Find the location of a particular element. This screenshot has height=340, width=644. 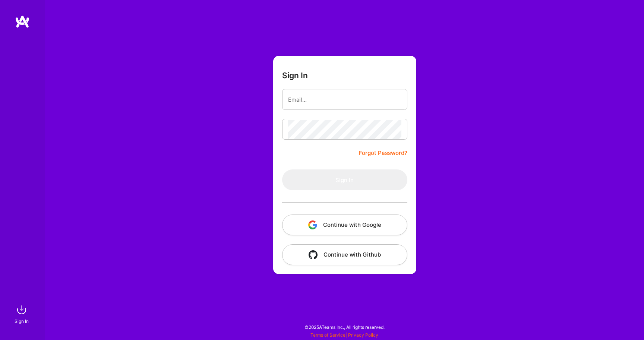

img: sign in is located at coordinates (22, 310).